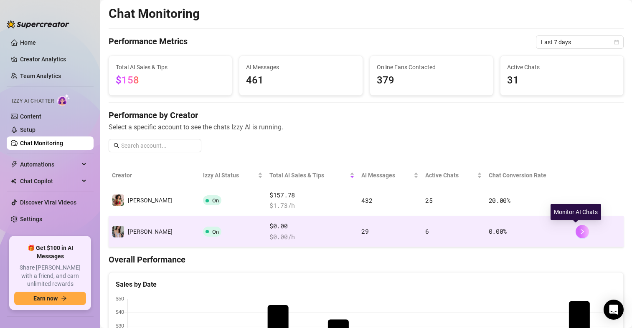 Image resolution: width=632 pixels, height=328 pixels. Describe the element at coordinates (117, 146) in the screenshot. I see `span: search` at that location.